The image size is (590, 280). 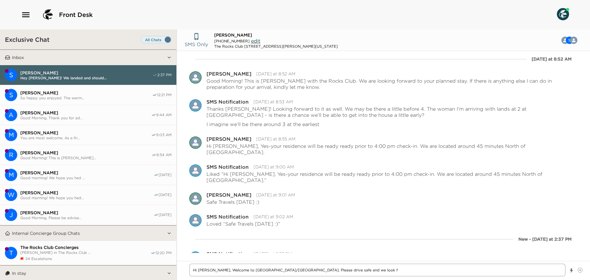 I want to click on div: W, so click(x=11, y=195).